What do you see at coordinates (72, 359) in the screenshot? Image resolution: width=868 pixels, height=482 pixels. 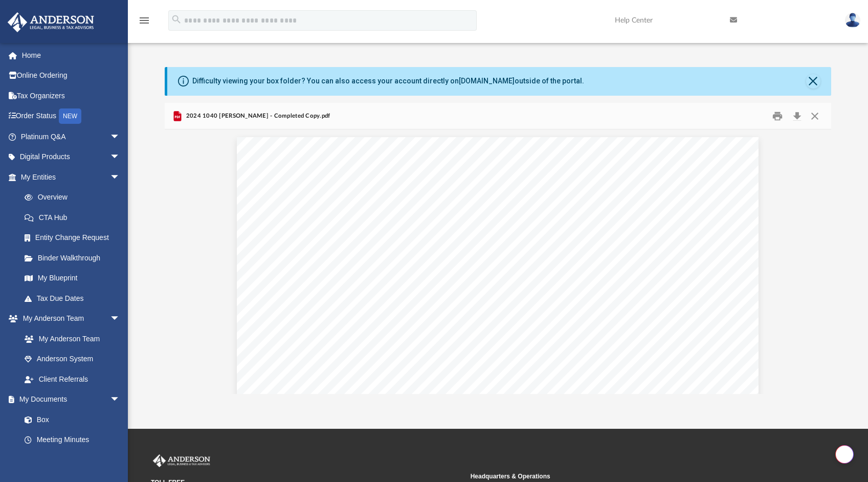 I see `a: Anderson System` at bounding box center [72, 359].